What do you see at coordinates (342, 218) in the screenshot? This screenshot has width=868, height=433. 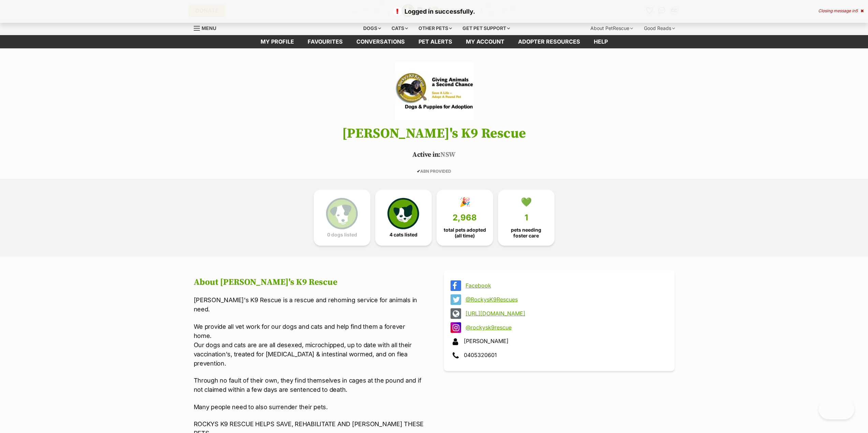 I see `a: 0 dogs listed` at bounding box center [342, 218].